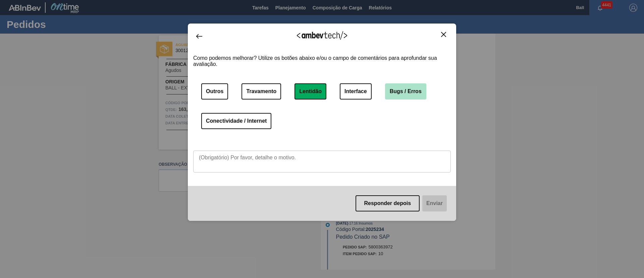 Image resolution: width=644 pixels, height=278 pixels. Describe the element at coordinates (405, 91) in the screenshot. I see `button: Bugs / Erros` at that location.